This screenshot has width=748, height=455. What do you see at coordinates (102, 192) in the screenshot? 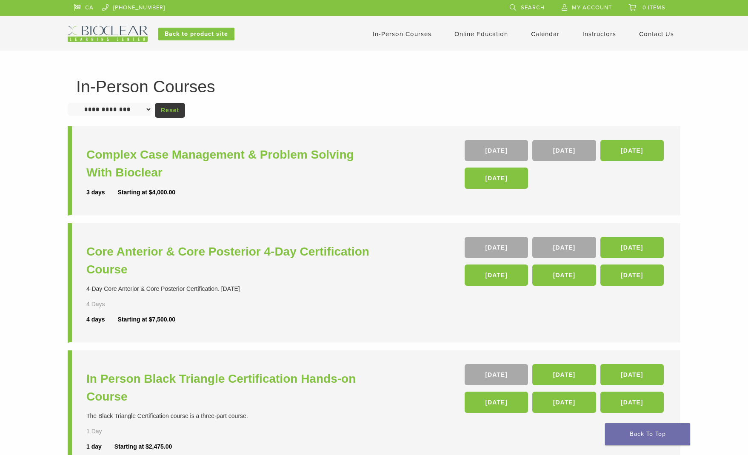
I see `div: 3 days` at bounding box center [102, 192].